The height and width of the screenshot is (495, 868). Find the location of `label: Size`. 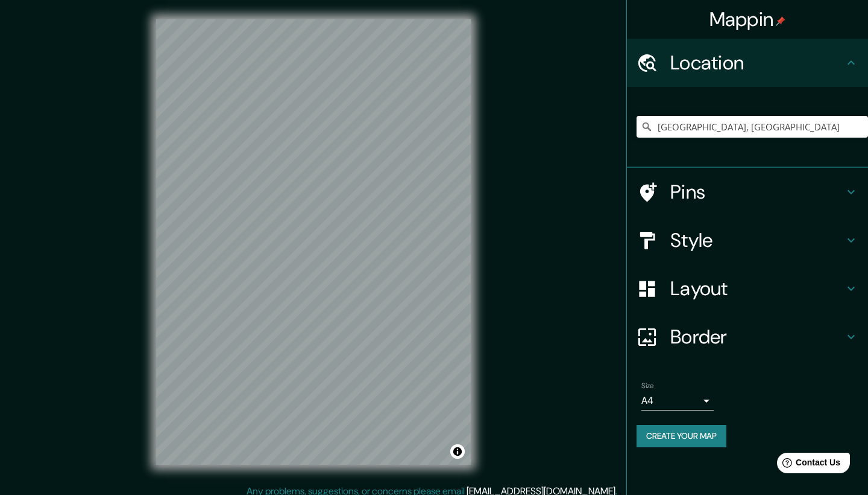

label: Size is located at coordinates (648, 385).